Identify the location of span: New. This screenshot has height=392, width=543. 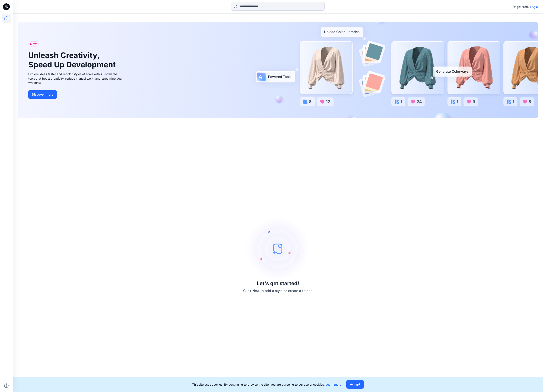
(33, 44).